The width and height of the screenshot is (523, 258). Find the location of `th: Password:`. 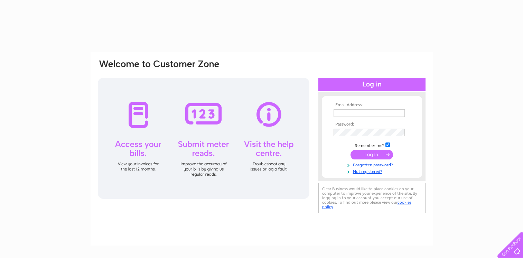

th: Password: is located at coordinates (372, 124).